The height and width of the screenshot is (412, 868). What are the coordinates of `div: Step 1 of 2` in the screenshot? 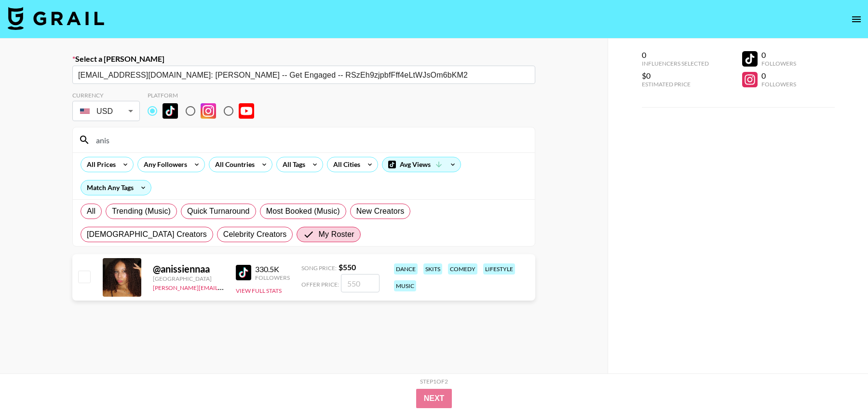 It's located at (434, 381).